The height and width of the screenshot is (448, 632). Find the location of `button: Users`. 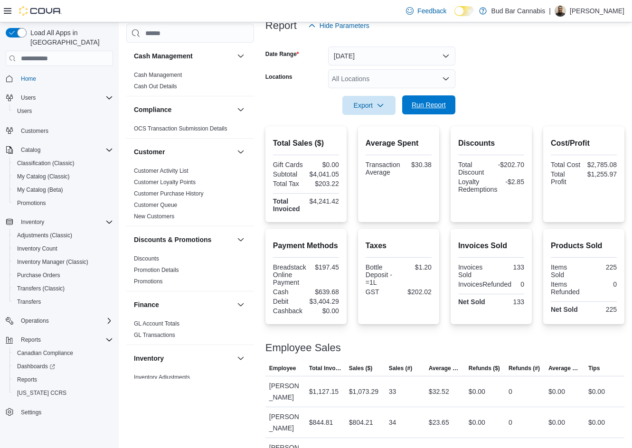

button: Users is located at coordinates (63, 111).